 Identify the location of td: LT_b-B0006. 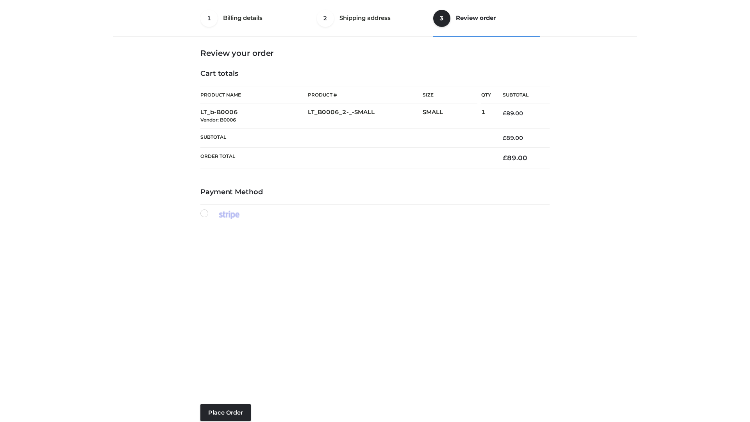
(254, 116).